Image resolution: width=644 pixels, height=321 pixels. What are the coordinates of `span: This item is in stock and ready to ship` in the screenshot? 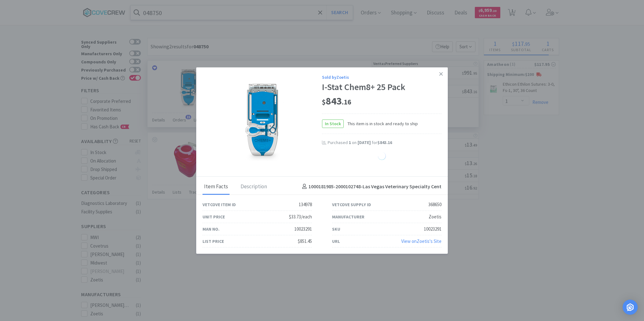 It's located at (380, 124).